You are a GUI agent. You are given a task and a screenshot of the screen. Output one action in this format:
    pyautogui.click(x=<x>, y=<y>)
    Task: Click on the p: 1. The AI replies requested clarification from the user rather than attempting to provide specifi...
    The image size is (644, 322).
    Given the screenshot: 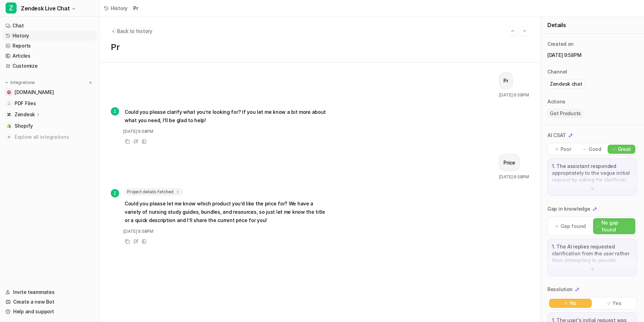 What is the action you would take?
    pyautogui.click(x=592, y=253)
    